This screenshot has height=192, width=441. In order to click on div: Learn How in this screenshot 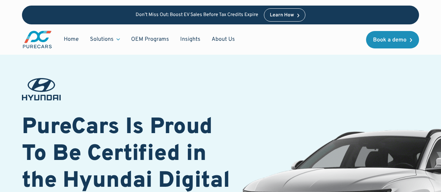, I will do `click(282, 15)`.